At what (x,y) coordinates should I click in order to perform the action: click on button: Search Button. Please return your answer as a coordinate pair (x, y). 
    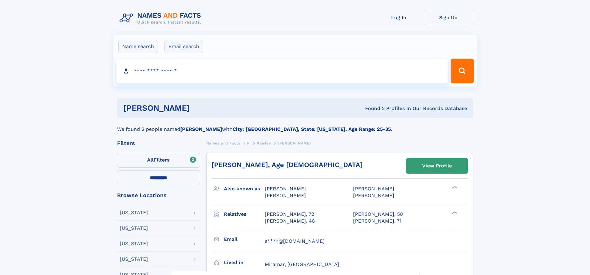
    Looking at the image, I should click on (462, 71).